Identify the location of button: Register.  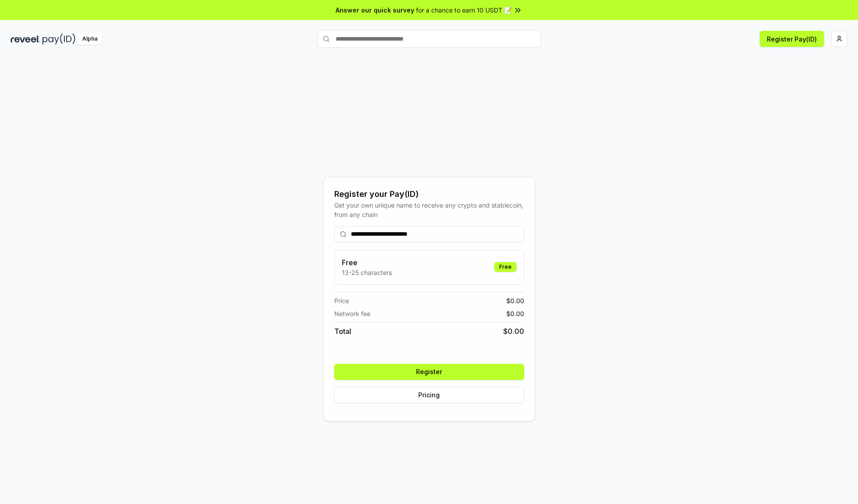
(429, 372).